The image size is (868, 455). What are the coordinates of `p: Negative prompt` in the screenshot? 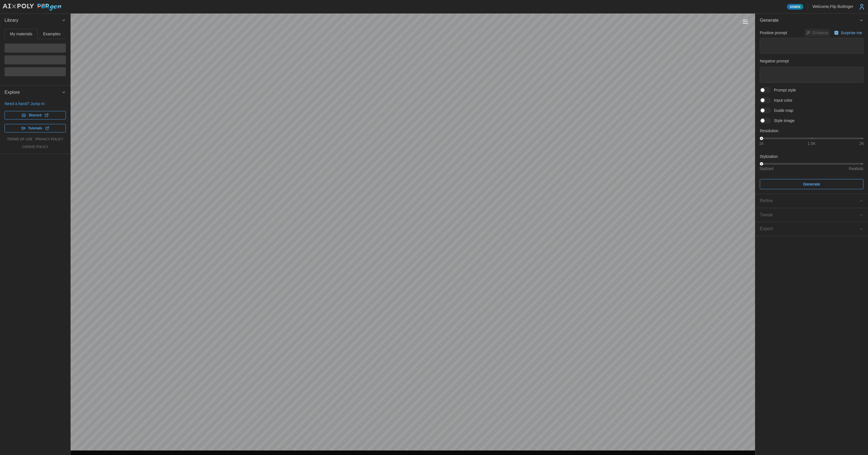 It's located at (811, 61).